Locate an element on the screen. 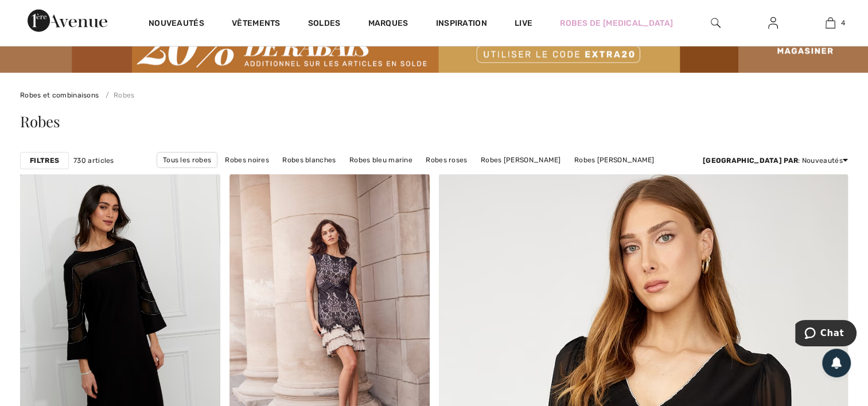  span: Inspiration is located at coordinates (461, 24).